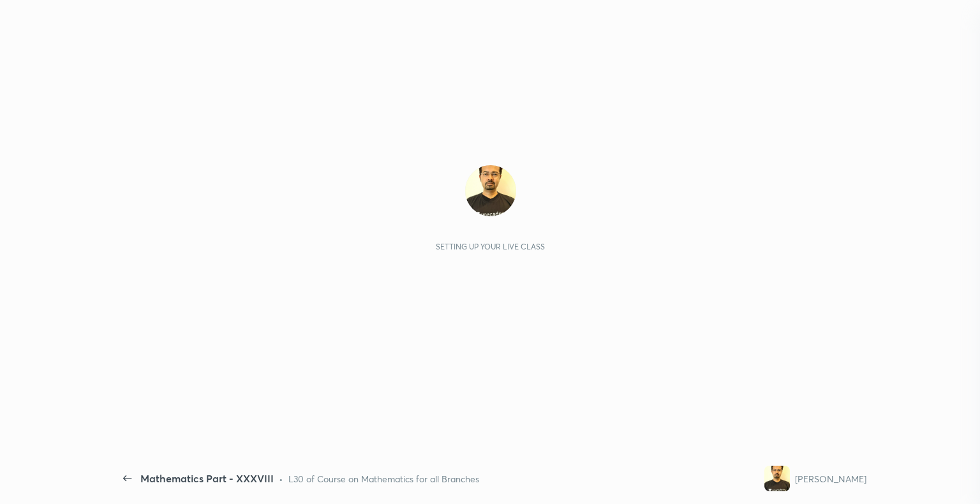 This screenshot has height=504, width=980. Describe the element at coordinates (490, 246) in the screenshot. I see `div: Setting up your live class` at that location.